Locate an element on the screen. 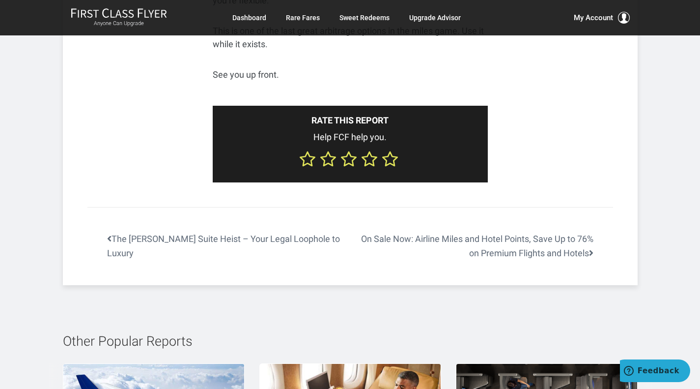  p: This is one of the last great arbitrage options in the miles game. Use it while it exists. is located at coordinates (350, 37).